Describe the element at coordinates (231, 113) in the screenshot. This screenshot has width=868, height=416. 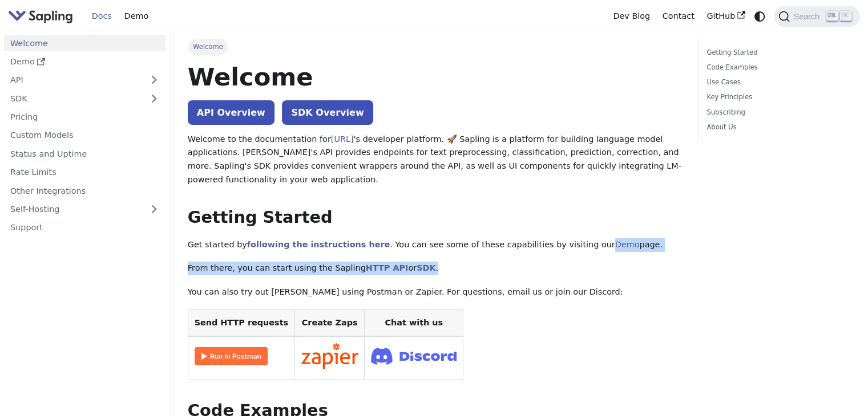
I see `a: API Overview` at that location.